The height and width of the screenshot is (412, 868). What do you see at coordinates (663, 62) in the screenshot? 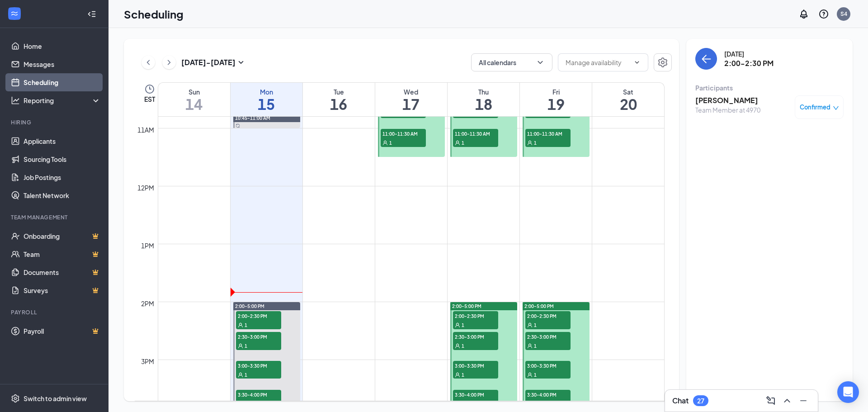
I see `a: Settings` at bounding box center [663, 62].